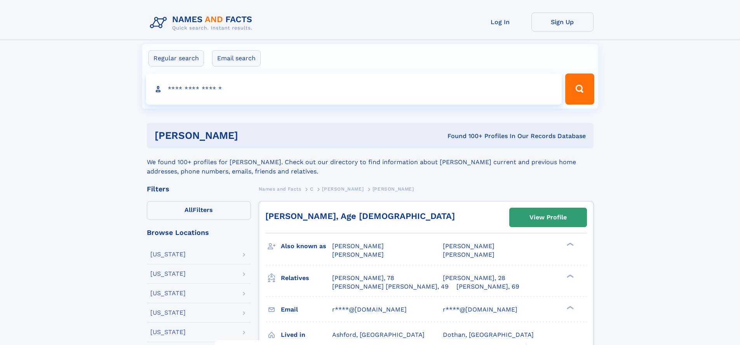  What do you see at coordinates (465, 136) in the screenshot?
I see `div: Found 100+ Profiles In Our Records Database` at bounding box center [465, 136].